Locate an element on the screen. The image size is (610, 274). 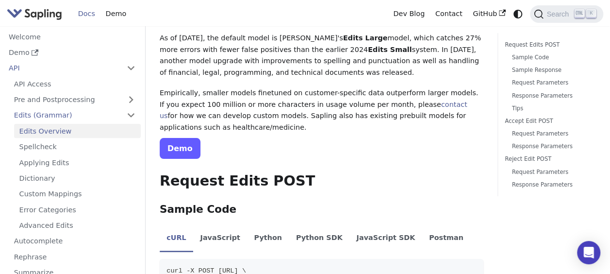
a: Sample Code is located at coordinates (550, 57).